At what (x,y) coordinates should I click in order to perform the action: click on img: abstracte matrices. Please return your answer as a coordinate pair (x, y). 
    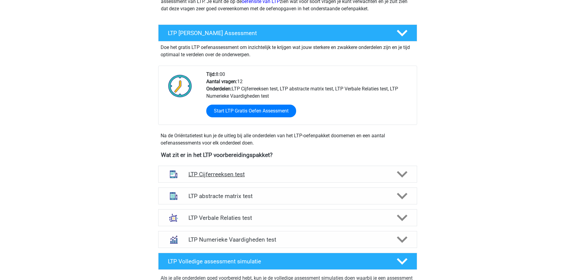
    Looking at the image, I should click on (174, 196).